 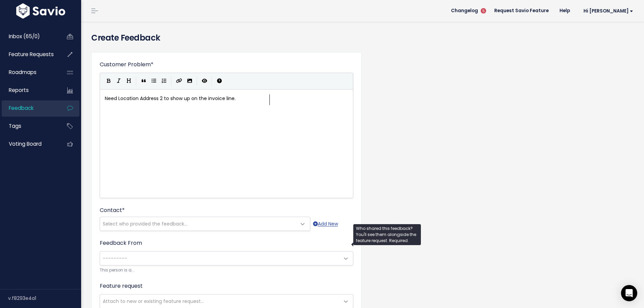 I want to click on div: Open Intercom Messenger, so click(x=629, y=293).